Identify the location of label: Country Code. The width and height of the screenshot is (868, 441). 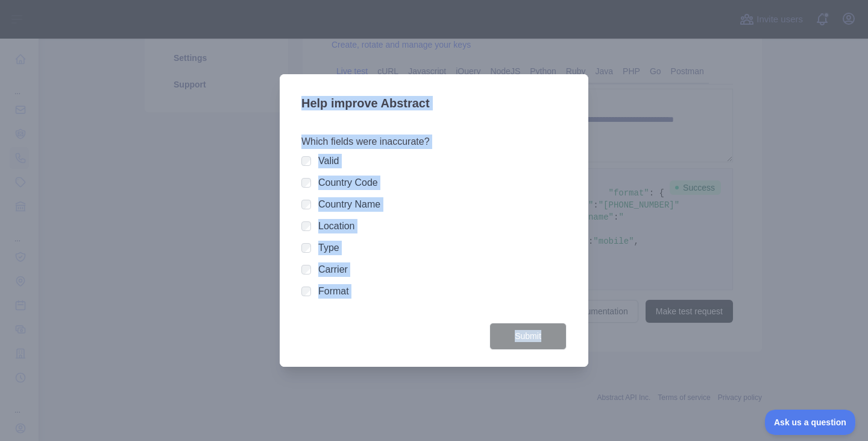
(348, 182).